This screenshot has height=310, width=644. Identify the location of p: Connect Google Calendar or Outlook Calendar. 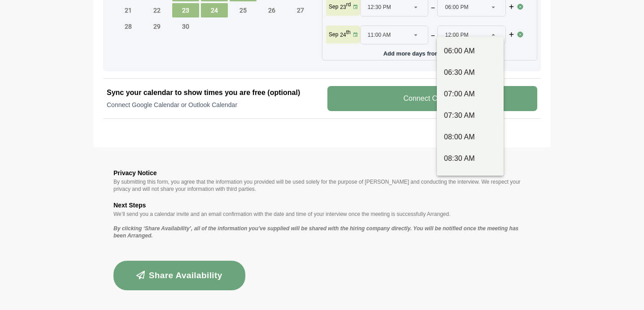
(212, 105).